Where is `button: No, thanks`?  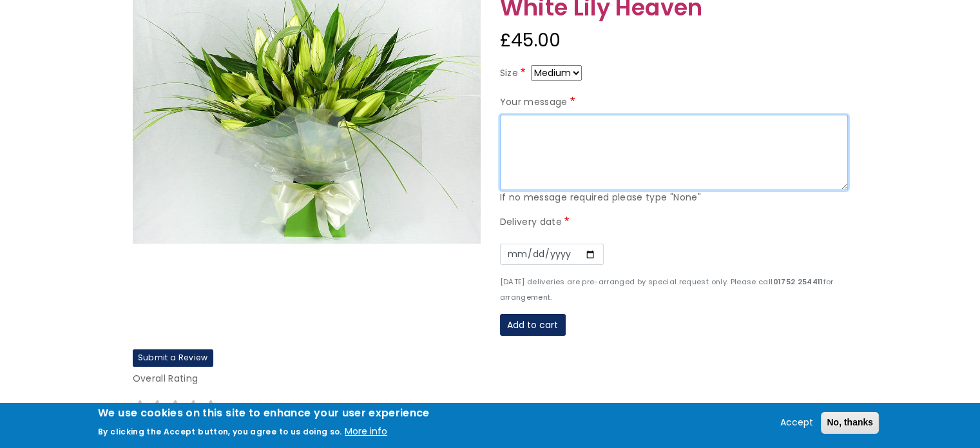
button: No, thanks is located at coordinates (850, 423).